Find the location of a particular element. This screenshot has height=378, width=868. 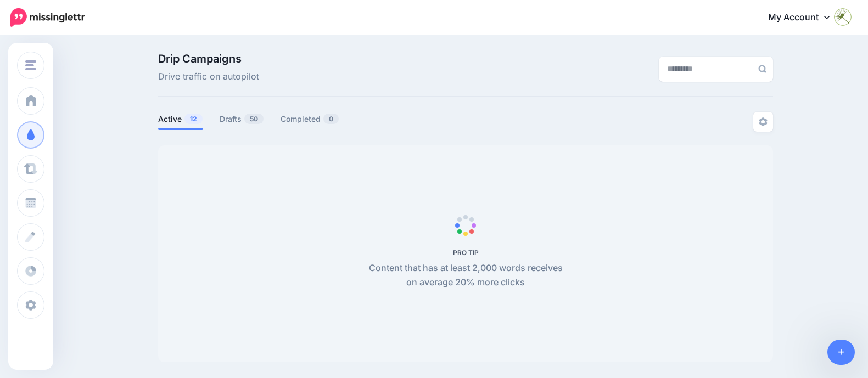

a: My Account is located at coordinates (805, 18).